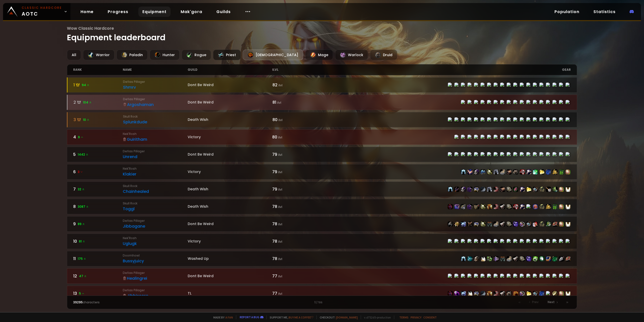 This screenshot has height=322, width=644. What do you see at coordinates (98, 276) in the screenshot?
I see `div: 12` at bounding box center [98, 276].